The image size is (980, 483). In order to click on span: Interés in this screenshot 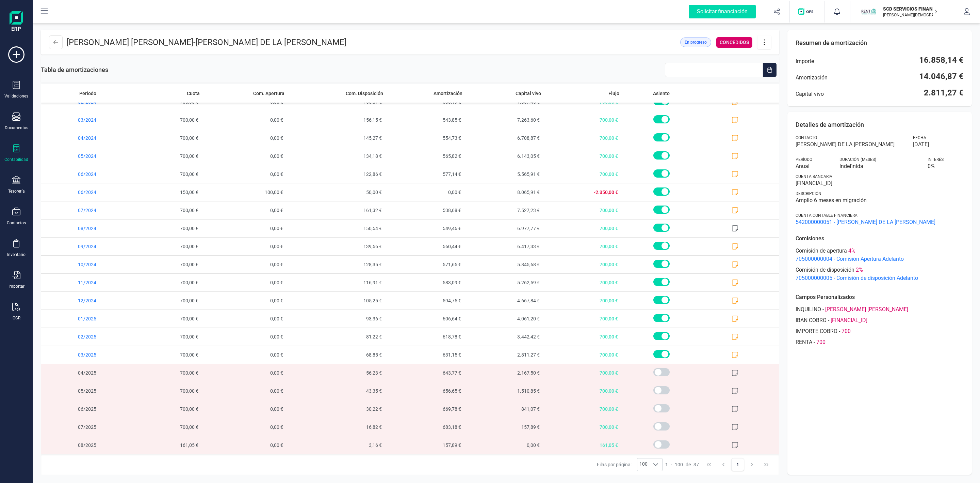, I will do `click(936, 160)`.